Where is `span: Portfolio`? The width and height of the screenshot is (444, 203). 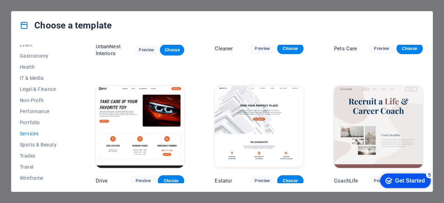 span: Portfolio is located at coordinates (42, 122).